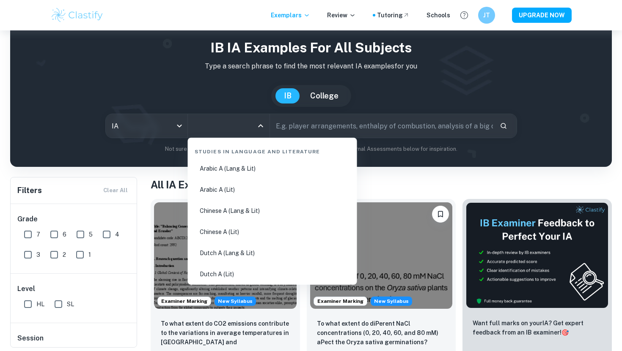 The height and width of the screenshot is (351, 622). What do you see at coordinates (393, 15) in the screenshot?
I see `a: Tutoring` at bounding box center [393, 15].